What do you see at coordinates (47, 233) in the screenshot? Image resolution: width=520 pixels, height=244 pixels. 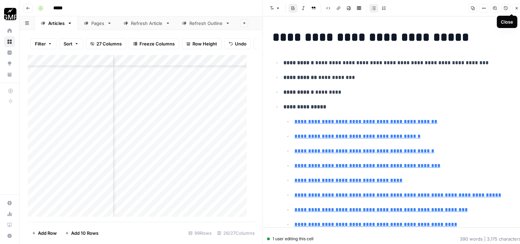 I see `span: Add Row` at bounding box center [47, 233].